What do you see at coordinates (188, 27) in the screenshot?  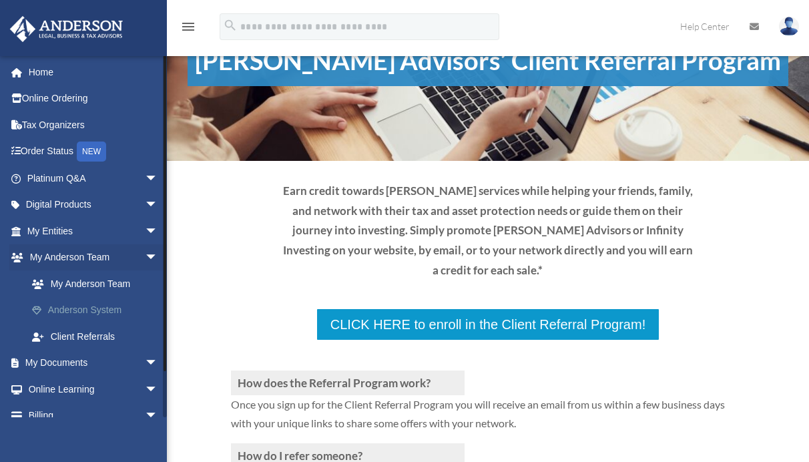 I see `i: menu` at bounding box center [188, 27].